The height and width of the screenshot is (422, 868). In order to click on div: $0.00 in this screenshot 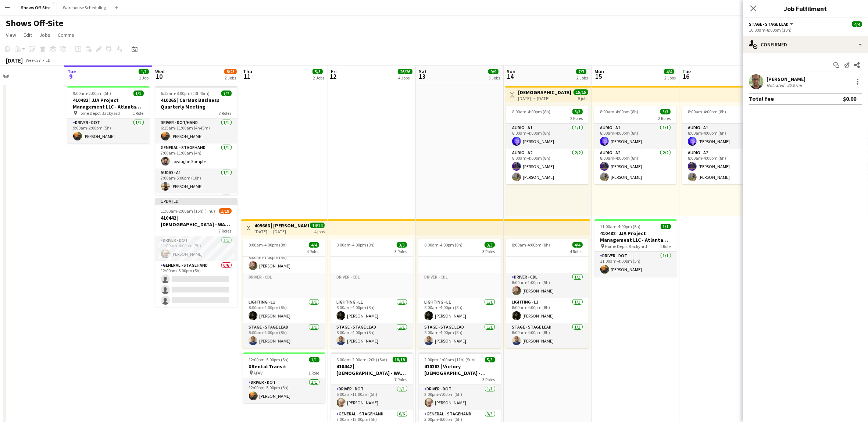, I will do `click(850, 99)`.